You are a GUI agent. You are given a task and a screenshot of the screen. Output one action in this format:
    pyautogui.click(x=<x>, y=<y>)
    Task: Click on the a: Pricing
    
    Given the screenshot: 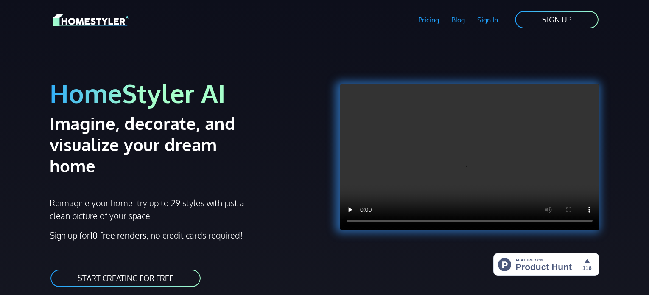 What is the action you would take?
    pyautogui.click(x=429, y=20)
    